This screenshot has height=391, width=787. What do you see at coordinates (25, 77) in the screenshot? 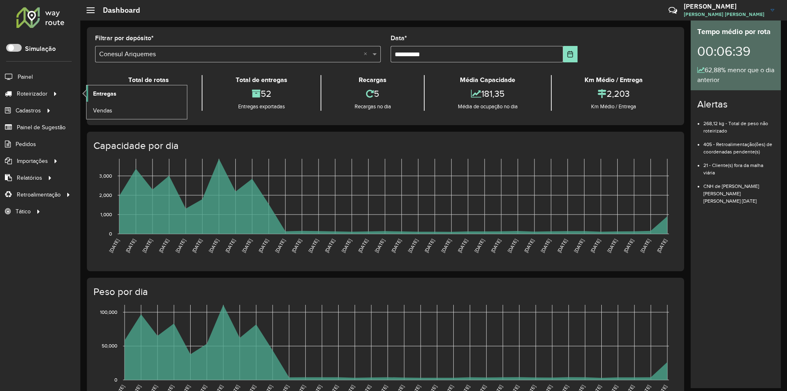
I see `span: Painel` at bounding box center [25, 77].